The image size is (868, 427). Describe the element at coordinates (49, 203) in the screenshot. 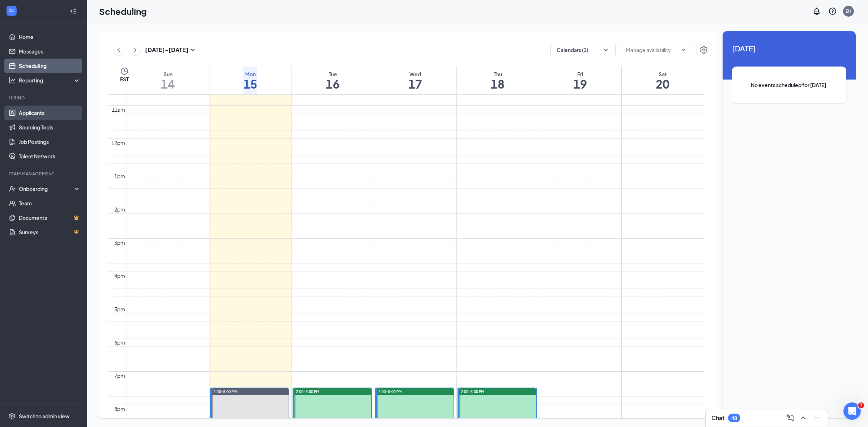

I see `a: Team` at that location.